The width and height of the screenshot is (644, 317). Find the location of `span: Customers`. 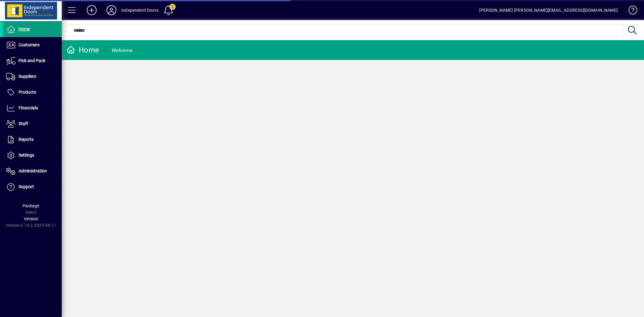

span: Customers is located at coordinates (29, 45).